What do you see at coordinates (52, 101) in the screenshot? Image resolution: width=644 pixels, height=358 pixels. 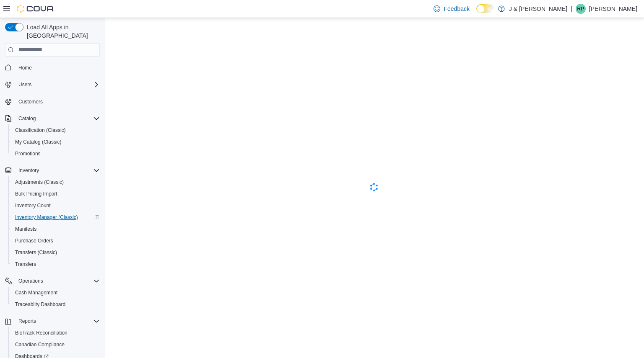 I see `button: Customers` at bounding box center [52, 101].